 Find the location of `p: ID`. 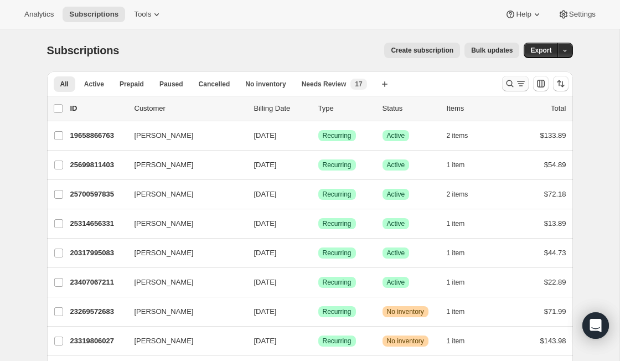

p: ID is located at coordinates (98, 109).